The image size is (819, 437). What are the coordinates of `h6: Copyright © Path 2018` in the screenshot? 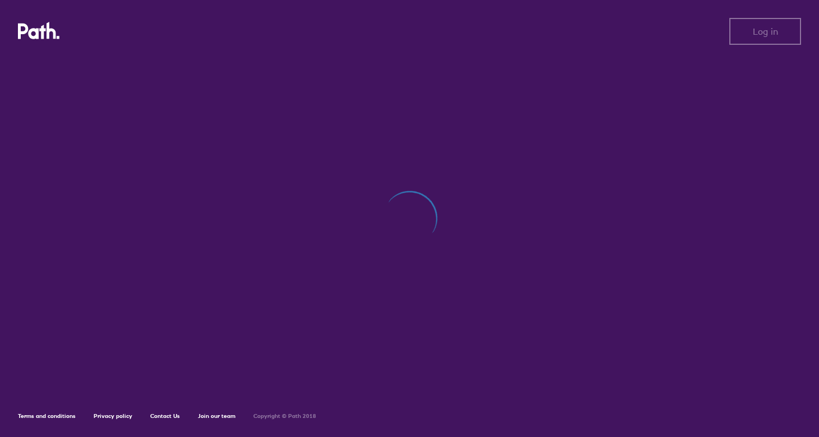 It's located at (285, 416).